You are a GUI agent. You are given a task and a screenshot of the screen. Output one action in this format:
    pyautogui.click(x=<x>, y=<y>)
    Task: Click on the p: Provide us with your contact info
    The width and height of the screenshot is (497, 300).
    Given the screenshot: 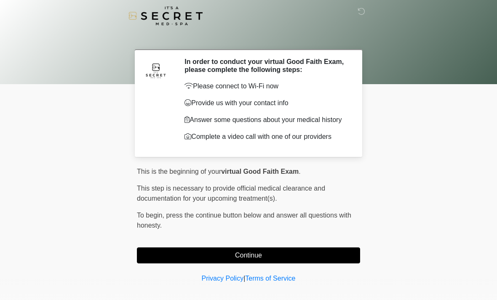 What is the action you would take?
    pyautogui.click(x=266, y=103)
    